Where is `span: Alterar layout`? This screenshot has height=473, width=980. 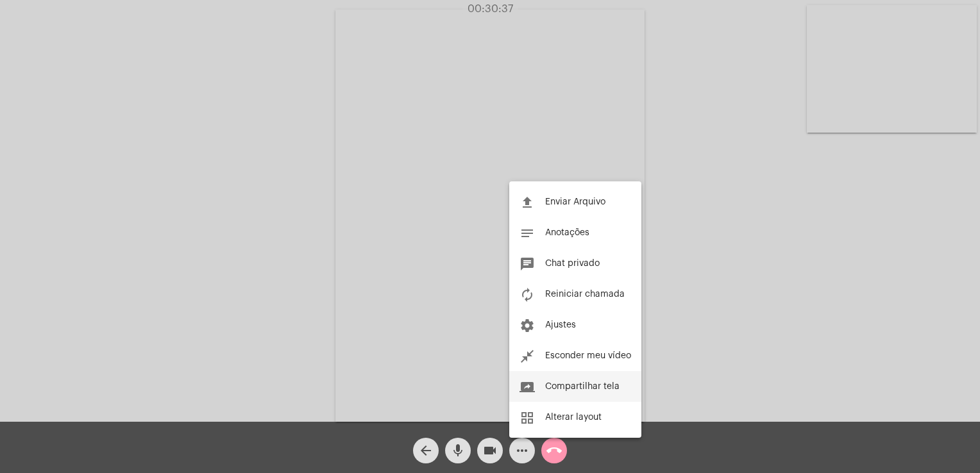 span: Alterar layout is located at coordinates (573, 417).